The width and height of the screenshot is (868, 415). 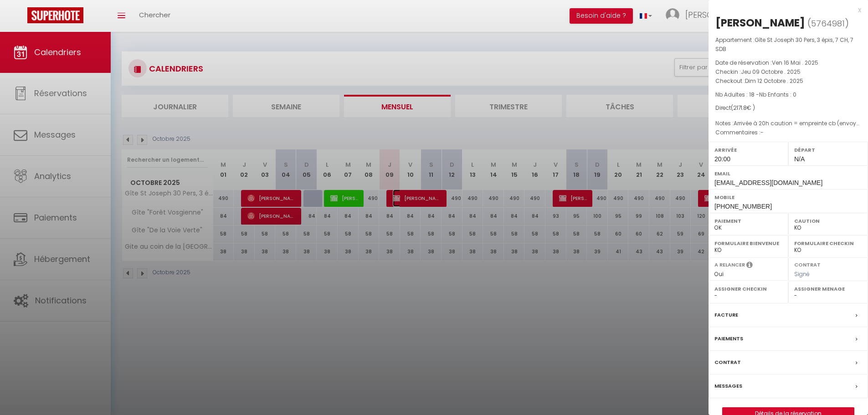 I want to click on span: Signé, so click(x=802, y=274).